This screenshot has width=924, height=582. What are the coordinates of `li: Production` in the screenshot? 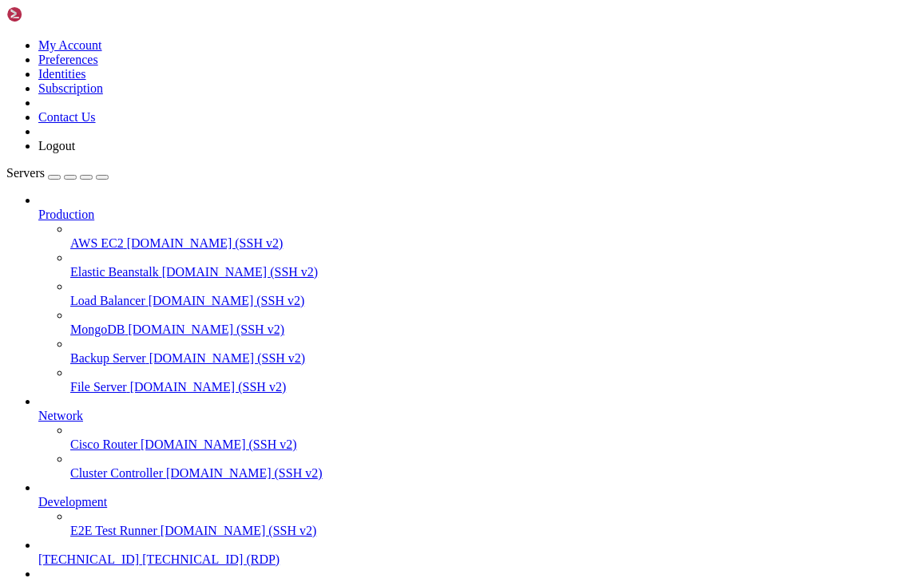 It's located at (478, 294).